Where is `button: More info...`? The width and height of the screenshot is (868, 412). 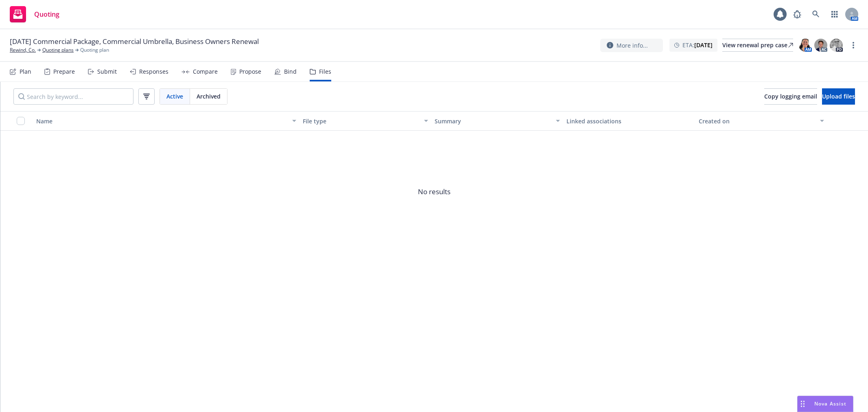 button: More info... is located at coordinates (631, 45).